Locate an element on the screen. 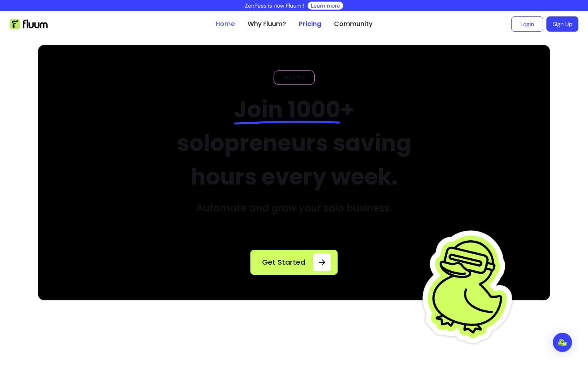 The height and width of the screenshot is (368, 588). span: Join 1000 is located at coordinates (287, 109).